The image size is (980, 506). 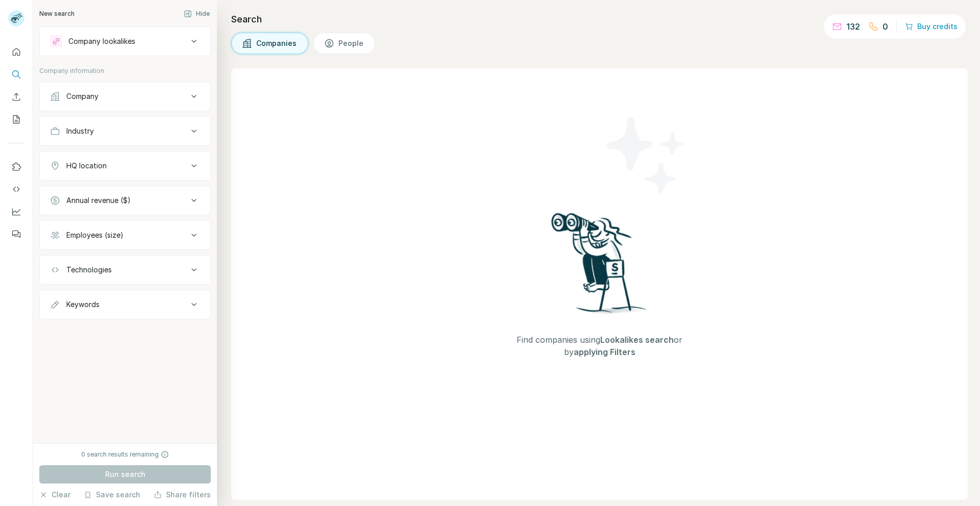 What do you see at coordinates (16, 234) in the screenshot?
I see `button: Feedback` at bounding box center [16, 234].